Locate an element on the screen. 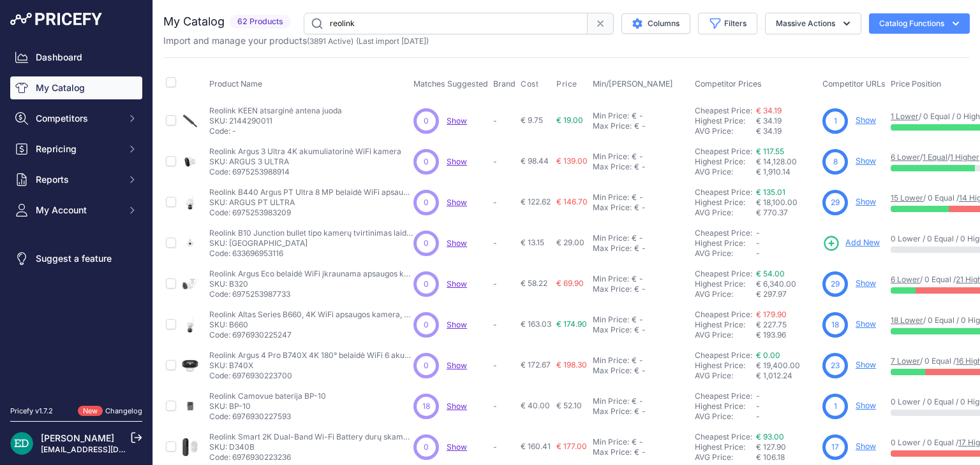 The image size is (980, 465). span: € 146.70 is located at coordinates (571, 202).